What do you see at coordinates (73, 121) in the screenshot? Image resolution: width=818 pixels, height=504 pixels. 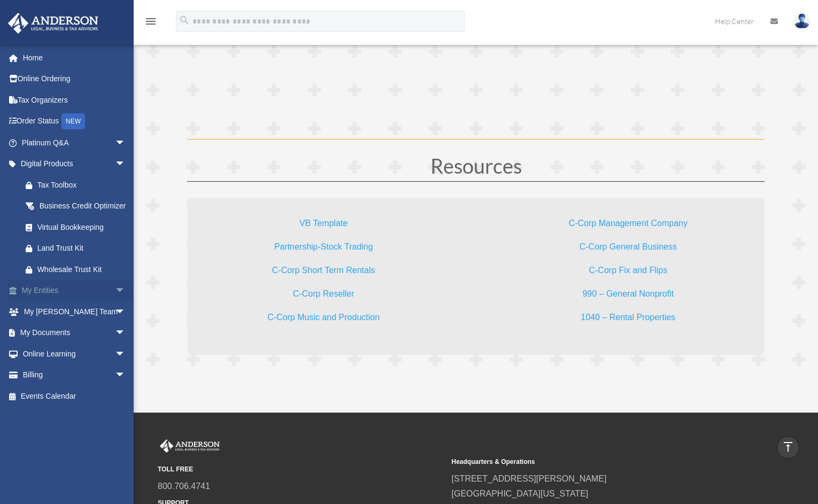 I see `div: NEW` at bounding box center [73, 121].